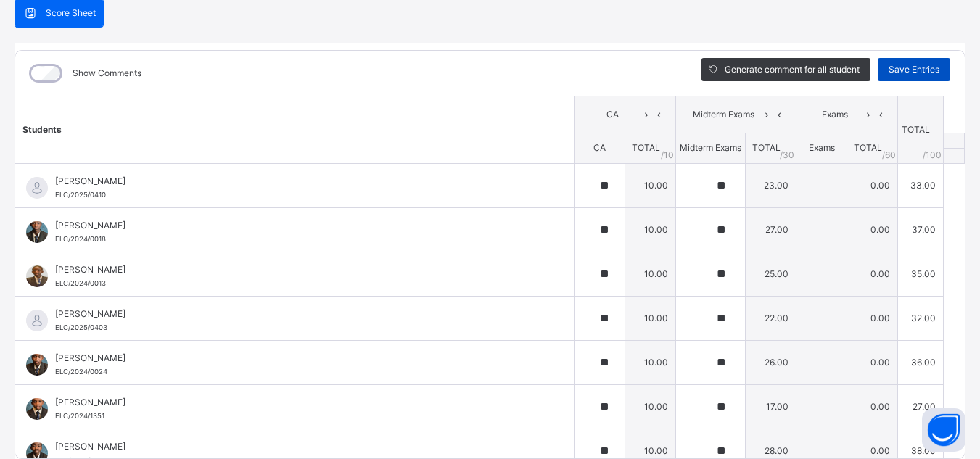 The image size is (980, 459). Describe the element at coordinates (770, 318) in the screenshot. I see `td: 22.00` at that location.